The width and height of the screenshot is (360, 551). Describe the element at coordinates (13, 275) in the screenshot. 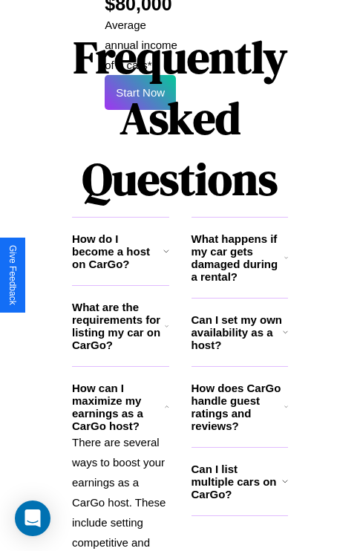

I see `div: Give Feedback` at that location.